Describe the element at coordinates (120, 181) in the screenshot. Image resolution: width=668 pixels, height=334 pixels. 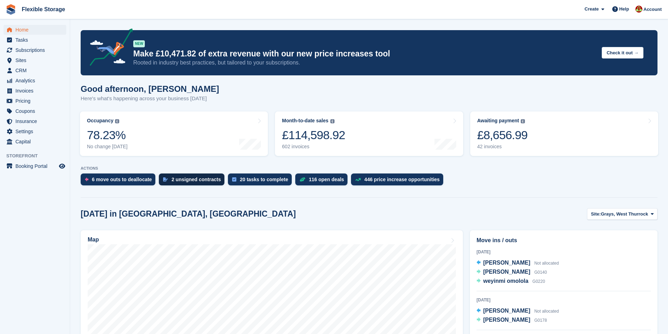
I see `a: 6 move outs to deallocate` at that location.